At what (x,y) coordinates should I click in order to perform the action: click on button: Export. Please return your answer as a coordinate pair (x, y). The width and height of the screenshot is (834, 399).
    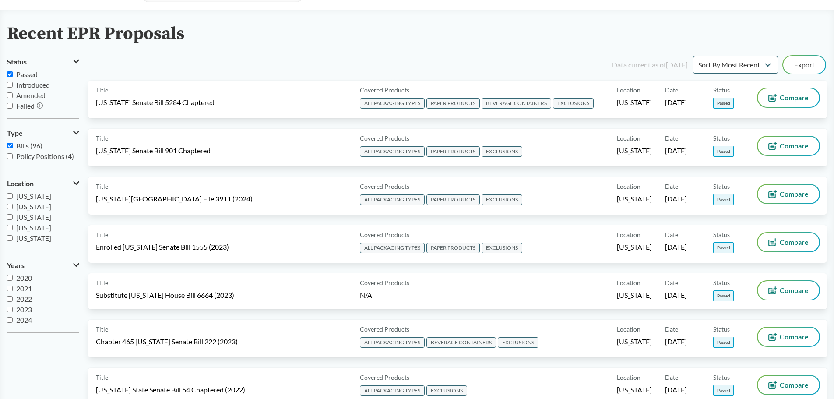
    Looking at the image, I should click on (805, 65).